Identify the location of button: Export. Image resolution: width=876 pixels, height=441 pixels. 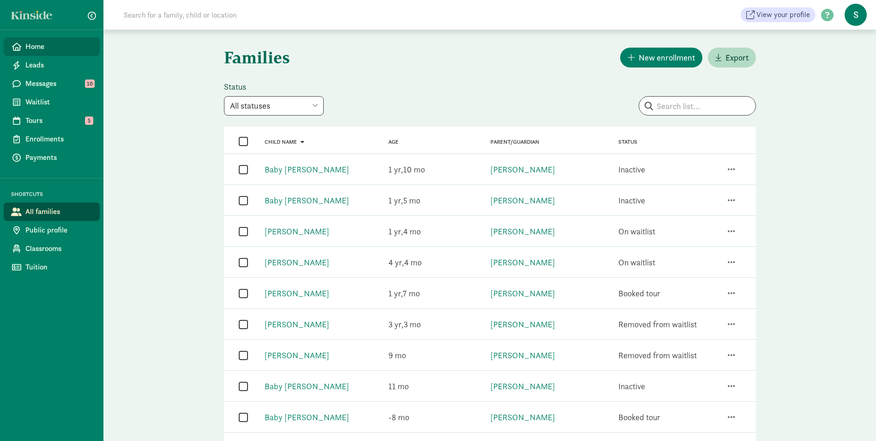
(732, 57).